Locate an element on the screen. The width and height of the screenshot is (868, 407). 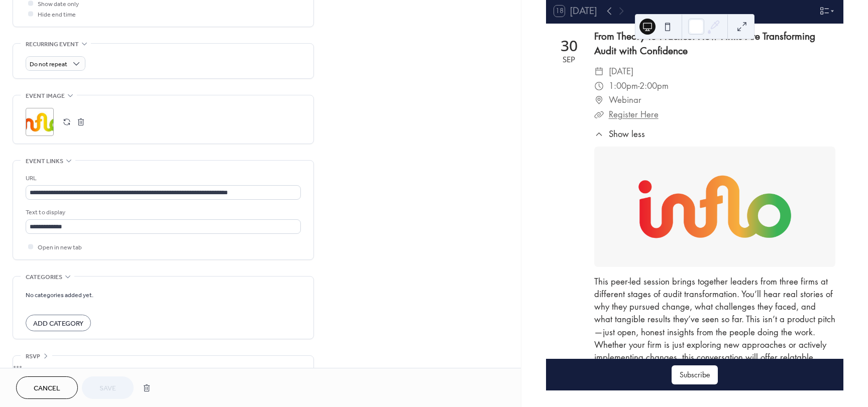
a: Register Here is located at coordinates (633, 115).